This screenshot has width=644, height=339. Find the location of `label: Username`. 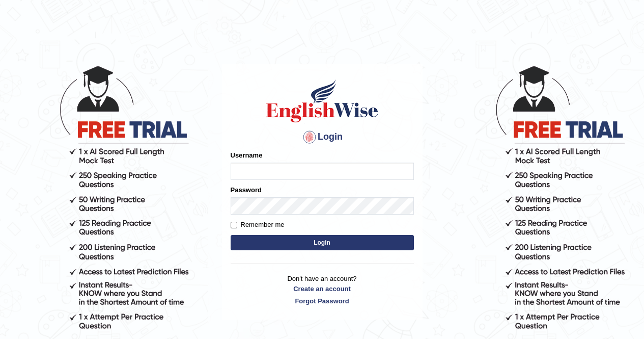

label: Username is located at coordinates (246, 155).